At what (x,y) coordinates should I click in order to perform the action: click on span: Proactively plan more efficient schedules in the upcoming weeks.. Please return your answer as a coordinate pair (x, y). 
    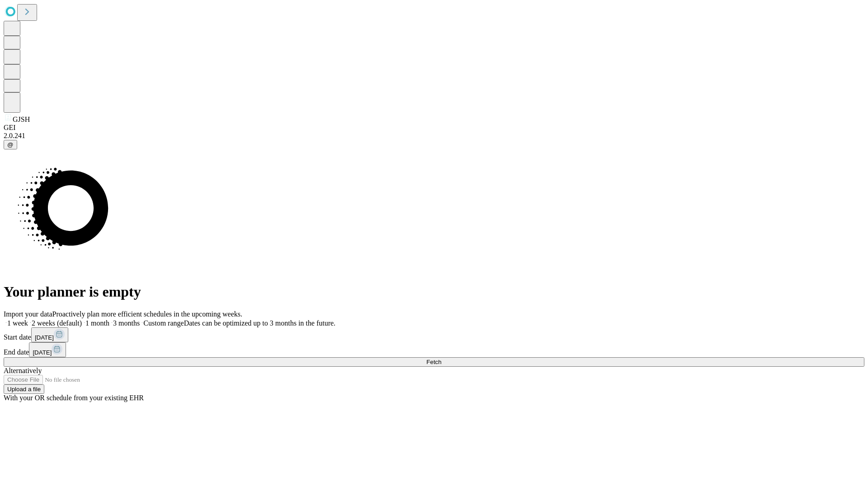
    Looking at the image, I should click on (147, 313).